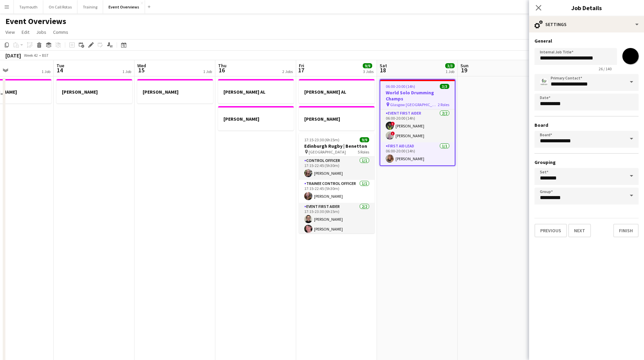  Describe the element at coordinates (383, 66) in the screenshot. I see `span: Sat` at that location.